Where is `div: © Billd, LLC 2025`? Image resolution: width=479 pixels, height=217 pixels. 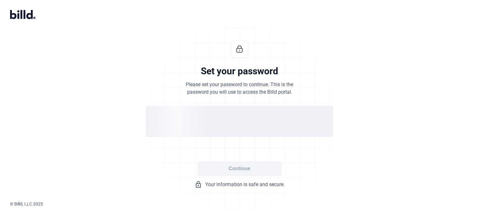 div: © Billd, LLC 2025 is located at coordinates (245, 204).